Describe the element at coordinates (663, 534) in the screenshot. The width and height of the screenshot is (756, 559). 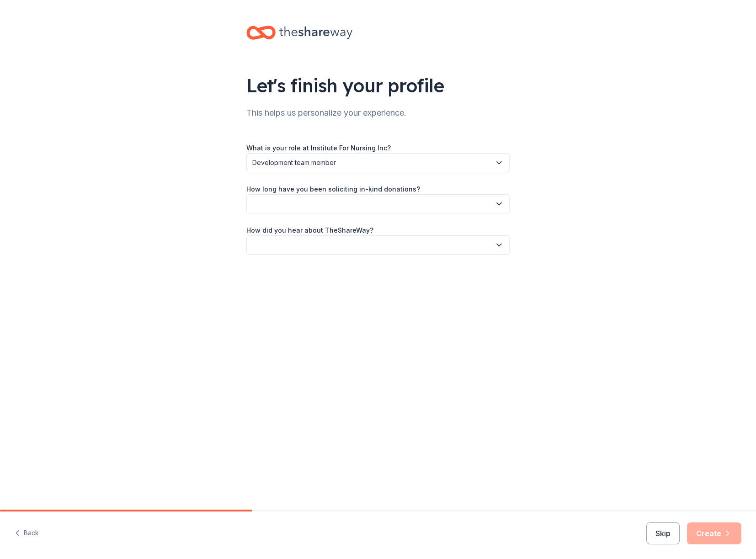
I see `button: Skip` at that location.